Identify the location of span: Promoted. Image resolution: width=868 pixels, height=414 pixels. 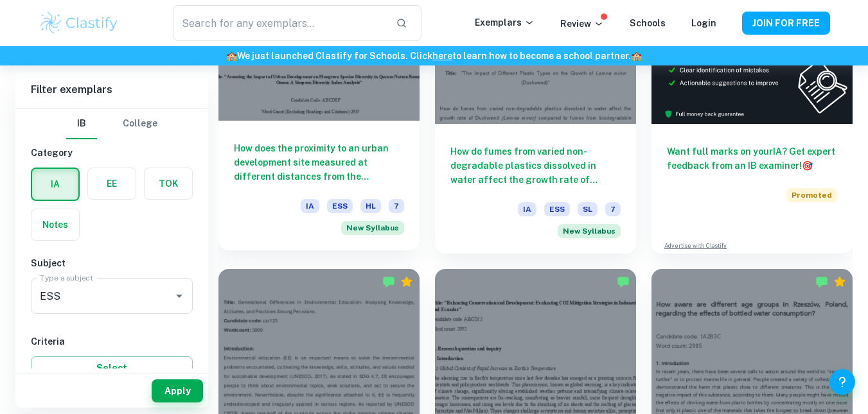
(812, 195).